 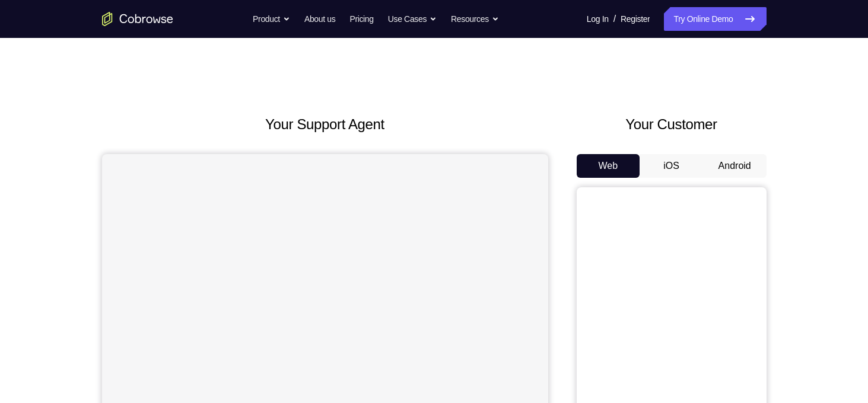 I want to click on button: Use Cases, so click(x=412, y=19).